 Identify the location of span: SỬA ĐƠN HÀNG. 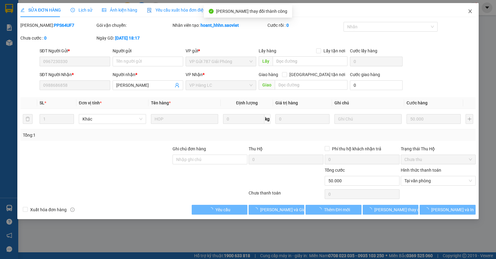
(40, 10).